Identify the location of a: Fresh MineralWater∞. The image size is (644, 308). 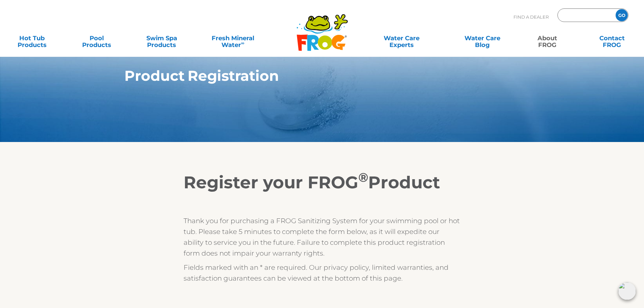
(233, 38).